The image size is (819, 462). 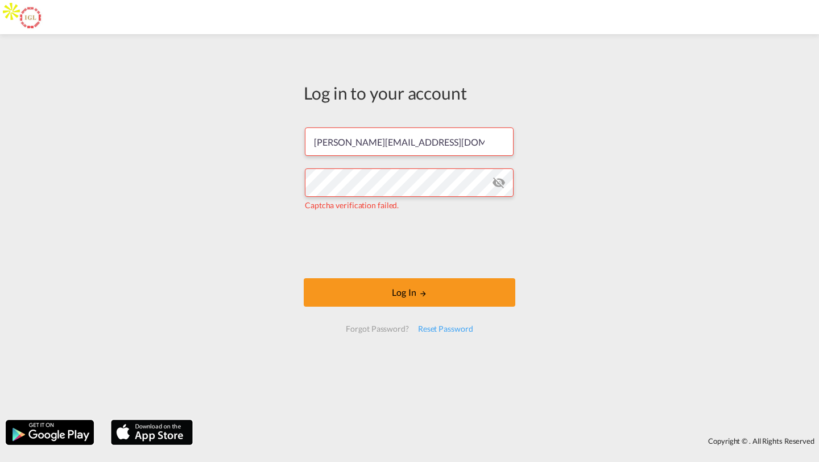 I want to click on button: LOGIN, so click(x=409, y=292).